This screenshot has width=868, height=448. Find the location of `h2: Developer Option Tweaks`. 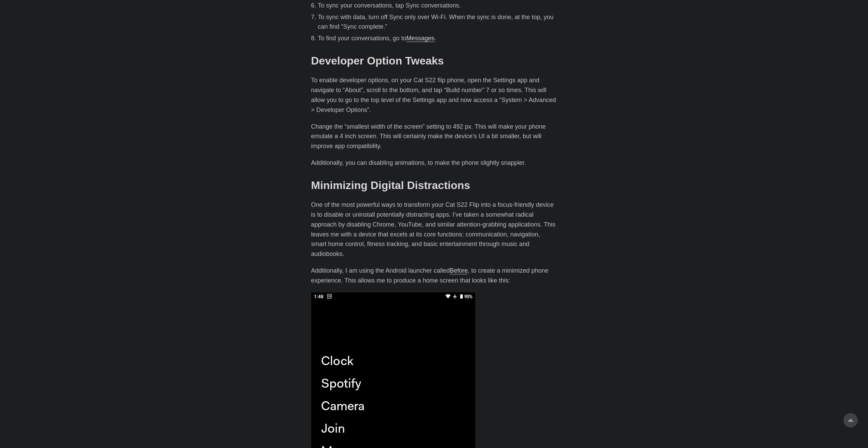

h2: Developer Option Tweaks is located at coordinates (434, 61).